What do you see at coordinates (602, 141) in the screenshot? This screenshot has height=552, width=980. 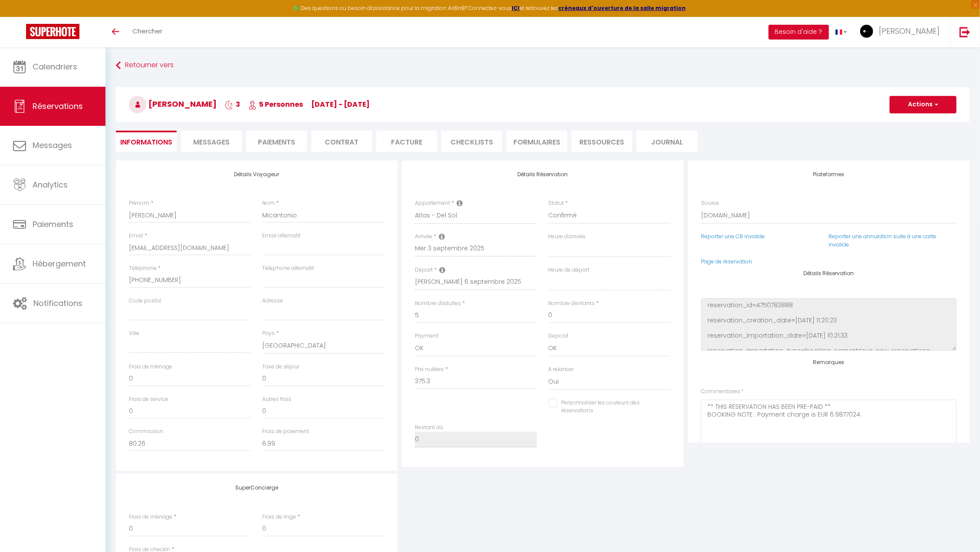 I see `li: Ressources` at bounding box center [602, 141].